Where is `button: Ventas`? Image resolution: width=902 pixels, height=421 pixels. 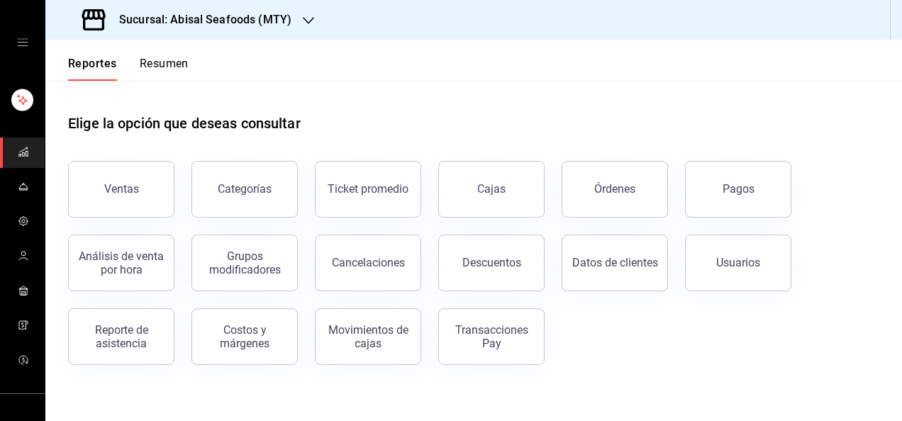 button: Ventas is located at coordinates (121, 189).